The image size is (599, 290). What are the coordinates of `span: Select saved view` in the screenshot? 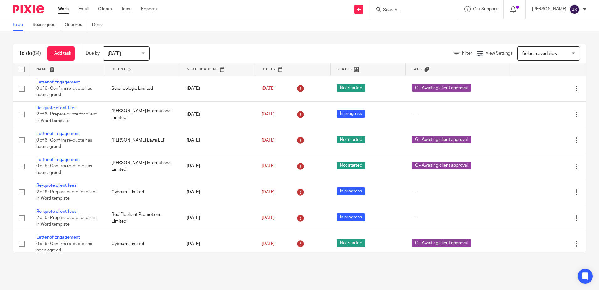 It's located at (540, 54).